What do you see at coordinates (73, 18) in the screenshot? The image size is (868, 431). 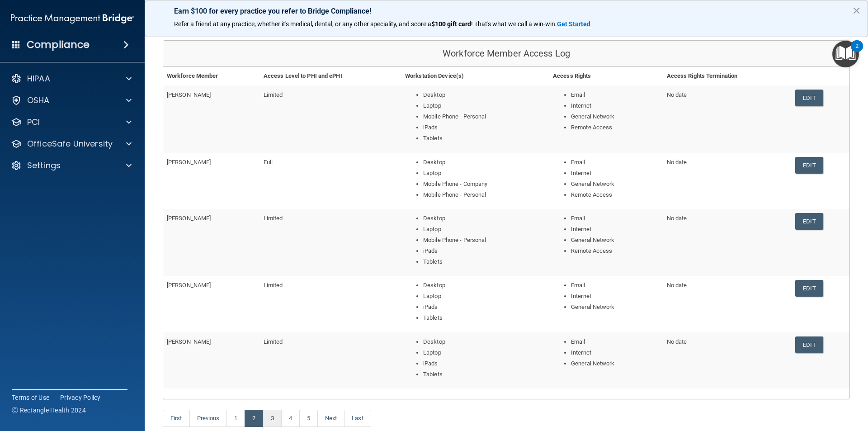 I see `img: PMB logo` at bounding box center [73, 18].